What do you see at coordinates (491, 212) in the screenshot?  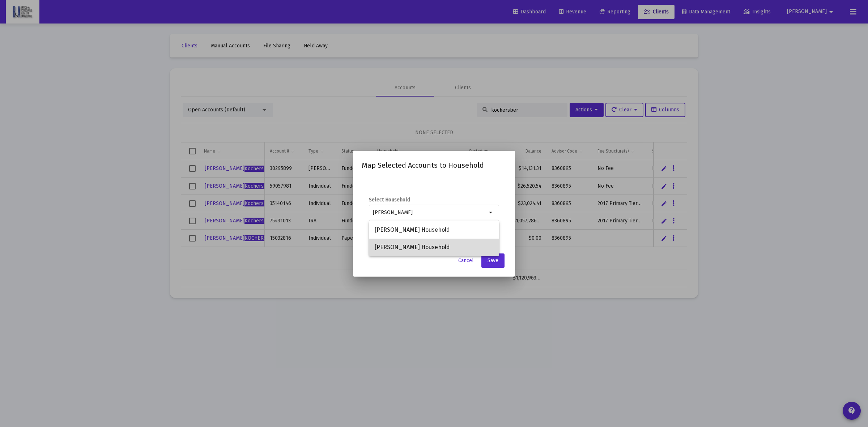 I see `mat-icon: arrow_drop_down` at bounding box center [491, 212].